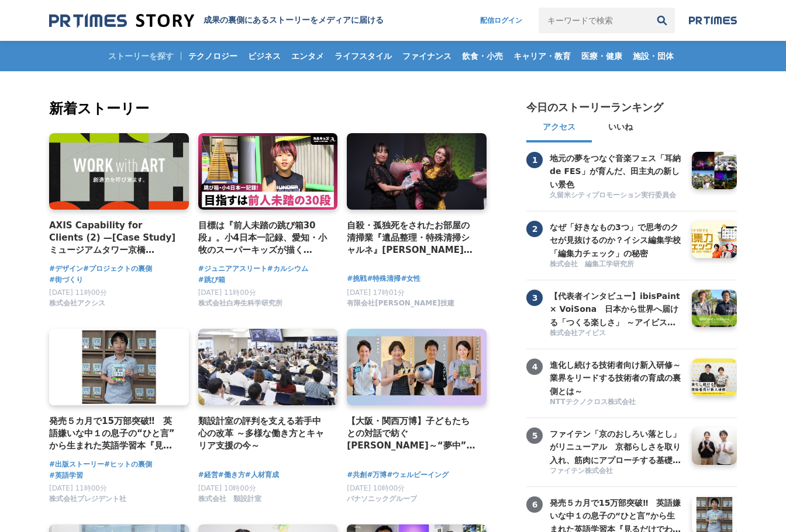 This screenshot has height=532, width=786. What do you see at coordinates (264, 56) in the screenshot?
I see `a: ビジネス` at bounding box center [264, 56].